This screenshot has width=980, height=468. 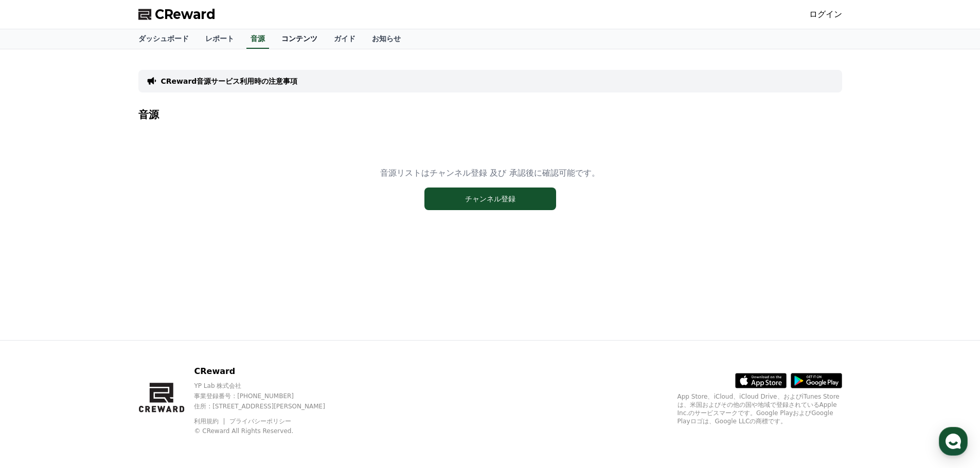 I want to click on a: Settings, so click(x=165, y=339).